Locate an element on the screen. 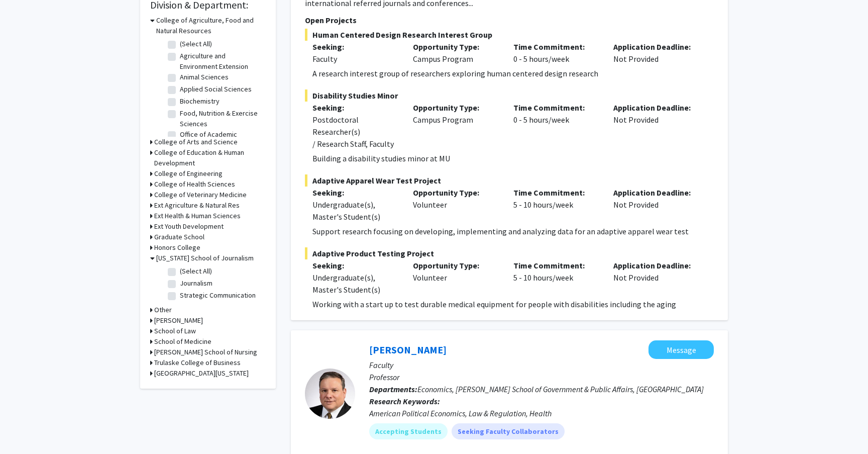 This screenshot has height=454, width=868. p: Professor is located at coordinates (542, 377).